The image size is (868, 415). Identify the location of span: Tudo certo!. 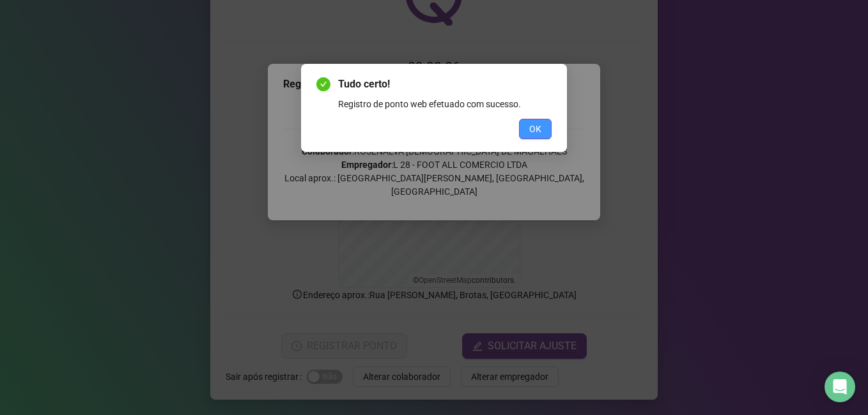
(445, 84).